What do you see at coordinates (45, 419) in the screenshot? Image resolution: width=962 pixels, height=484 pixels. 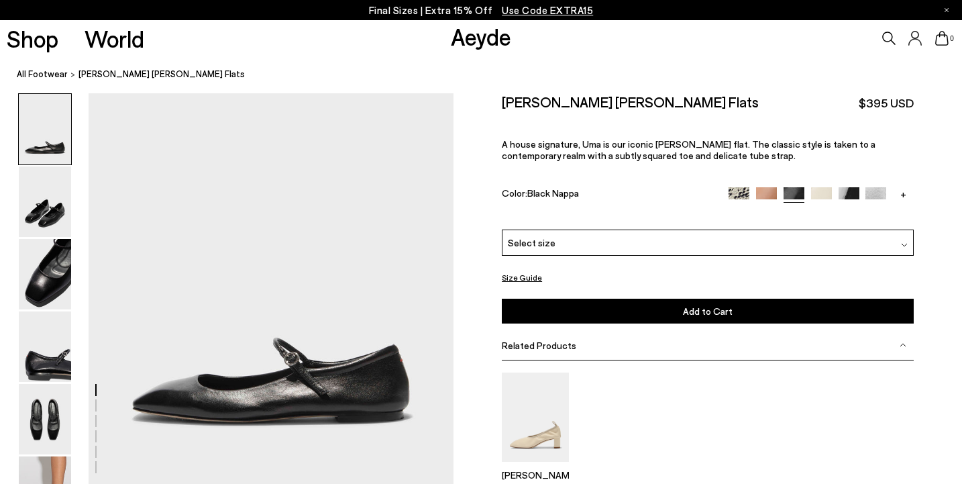 I see `img: Uma Mary-Jane Flats - Image 5` at bounding box center [45, 419].